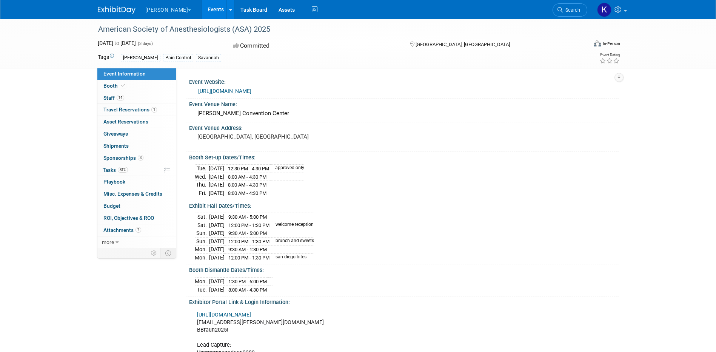  Describe the element at coordinates (133, 194) in the screenshot. I see `span: Misc. Expenses & Credits` at that location.